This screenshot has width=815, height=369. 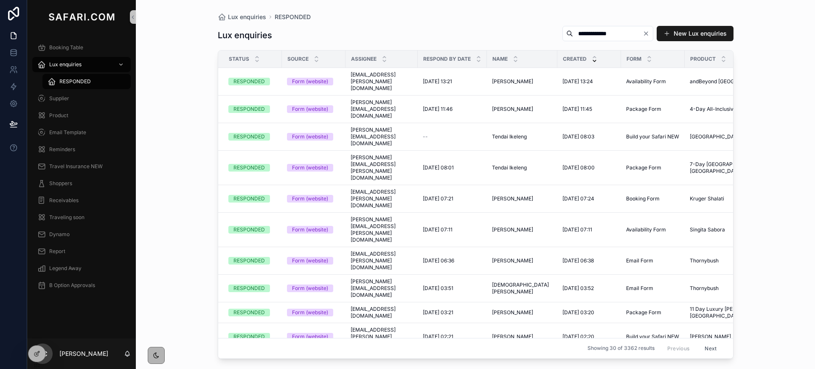 What do you see at coordinates (574, 59) in the screenshot?
I see `span: Created` at bounding box center [574, 59].